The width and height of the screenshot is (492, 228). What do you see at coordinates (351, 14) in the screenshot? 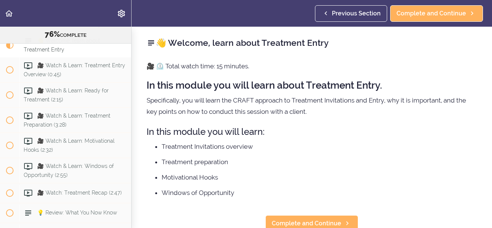
I see `a: Previous Section` at bounding box center [351, 14].